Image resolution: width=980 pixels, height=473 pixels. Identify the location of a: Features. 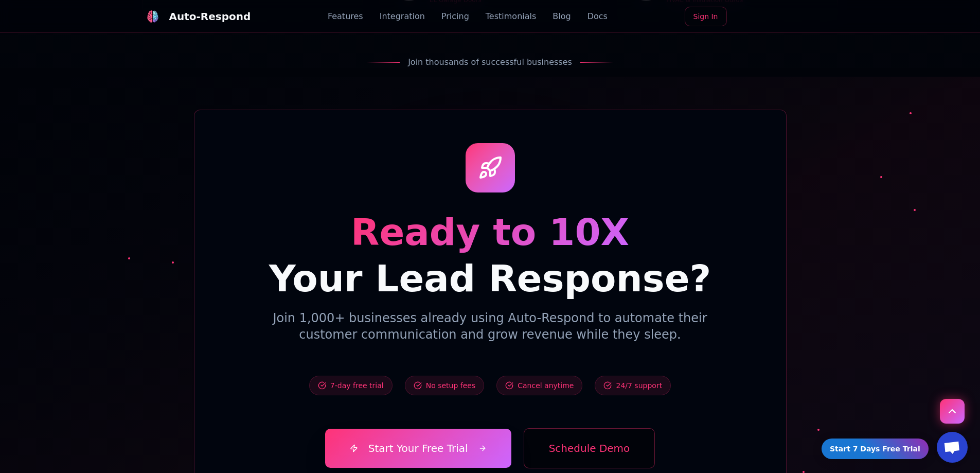
(345, 16).